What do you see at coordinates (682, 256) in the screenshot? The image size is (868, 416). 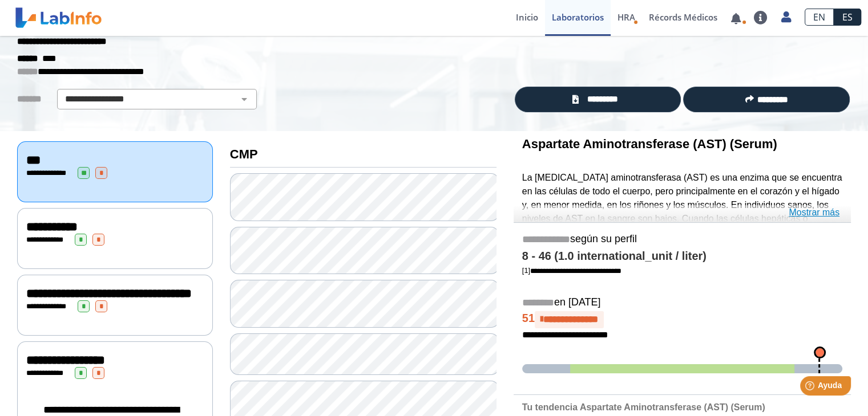 I see `h4: 8 - 46 (1.0 international_unit / liter)` at bounding box center [682, 256].